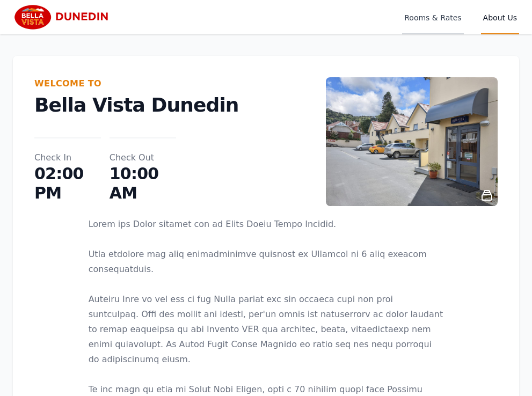 This screenshot has width=532, height=396. I want to click on dd: 02:00 PM, so click(68, 184).